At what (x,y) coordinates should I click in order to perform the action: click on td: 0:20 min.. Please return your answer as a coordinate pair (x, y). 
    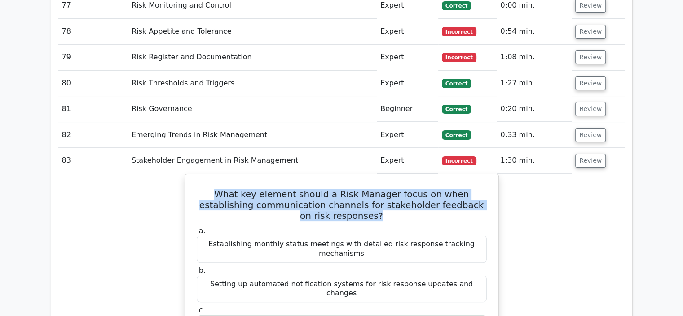
    Looking at the image, I should click on (534, 109).